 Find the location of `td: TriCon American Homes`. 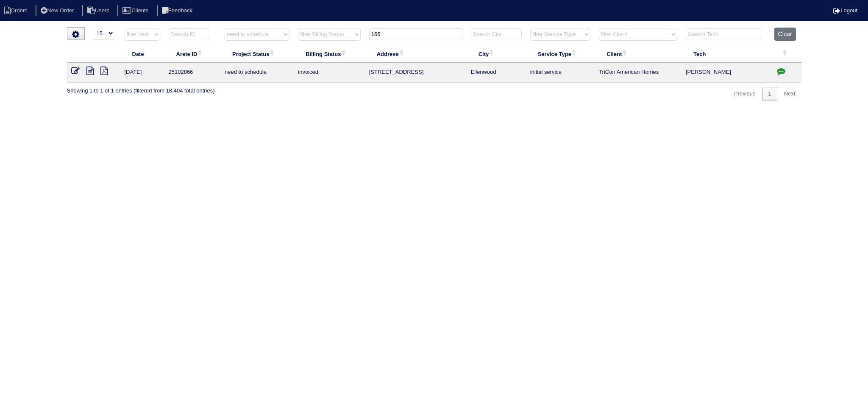

td: TriCon American Homes is located at coordinates (638, 73).